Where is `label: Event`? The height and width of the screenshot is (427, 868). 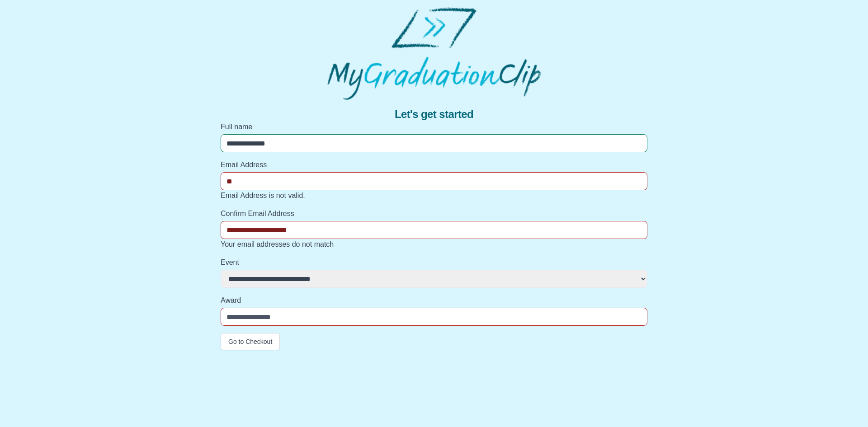 label: Event is located at coordinates (434, 263).